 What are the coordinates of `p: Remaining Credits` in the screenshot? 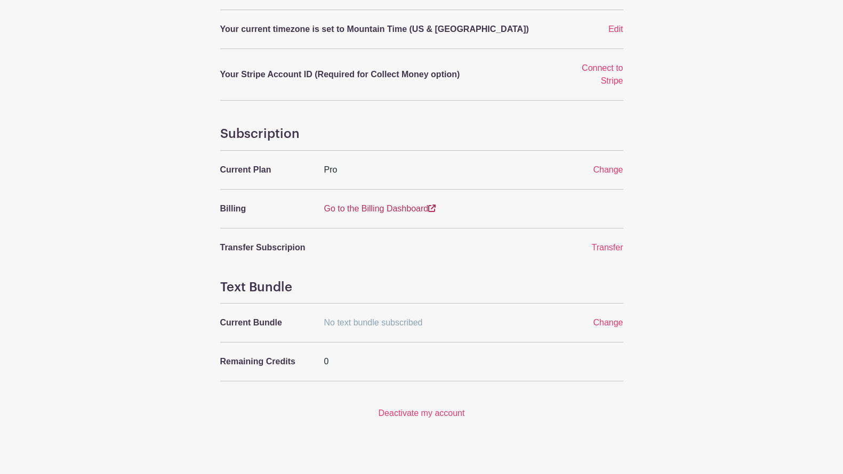 It's located at (265, 362).